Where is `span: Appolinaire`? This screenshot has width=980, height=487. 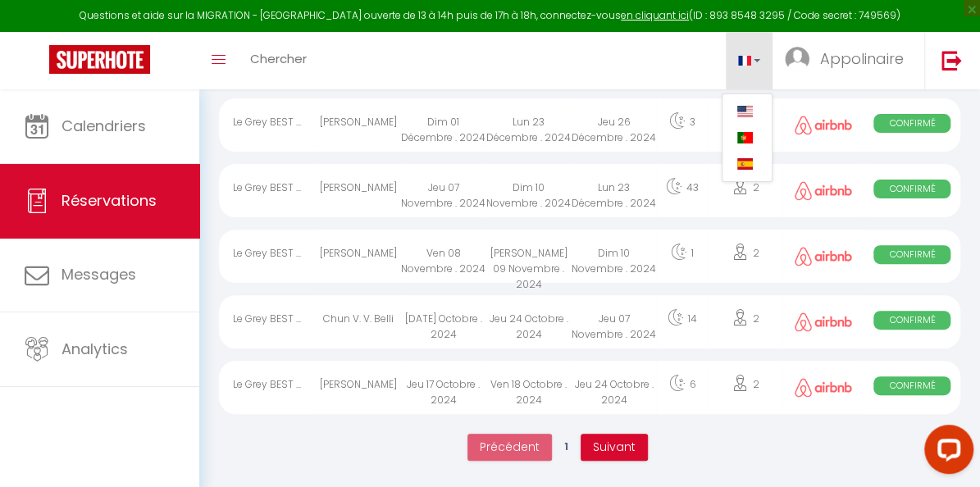 span: Appolinaire is located at coordinates (862, 59).